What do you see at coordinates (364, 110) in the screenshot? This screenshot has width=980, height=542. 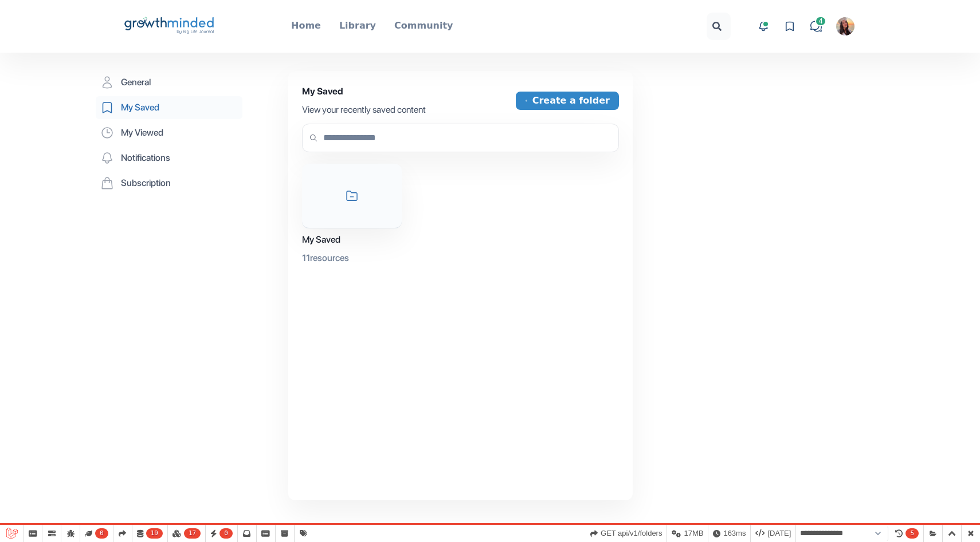 I see `p: View your recently saved content` at bounding box center [364, 110].